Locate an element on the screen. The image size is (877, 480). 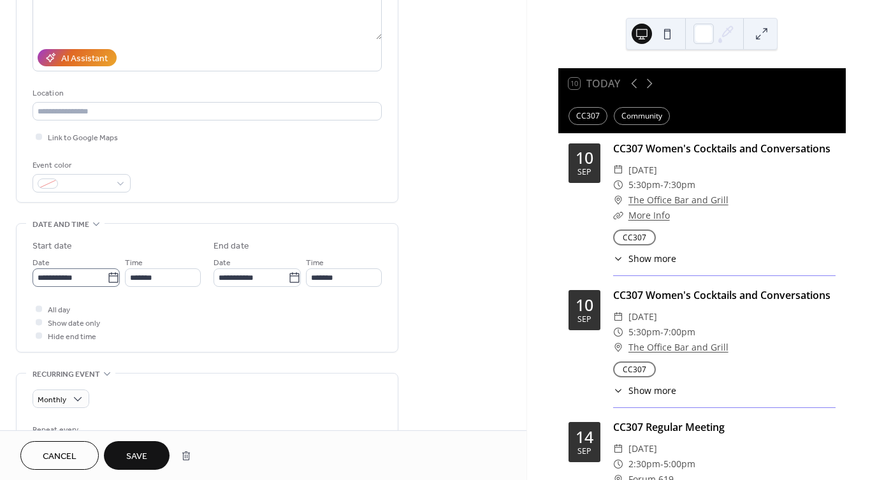
button: AI Assistant is located at coordinates (77, 57).